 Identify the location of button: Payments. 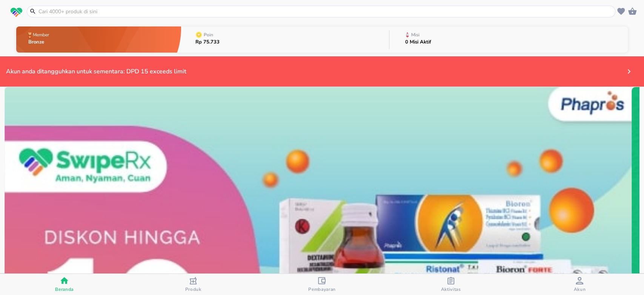
(629, 71).